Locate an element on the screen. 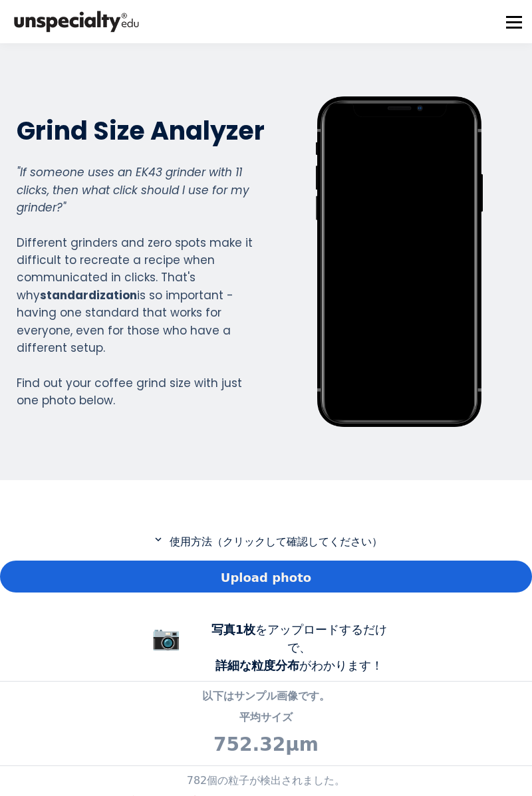 The height and width of the screenshot is (796, 532). em: "If someone uses an EK43 grinder with 11 clicks, then what click should I use for my grinder?" is located at coordinates (133, 189).